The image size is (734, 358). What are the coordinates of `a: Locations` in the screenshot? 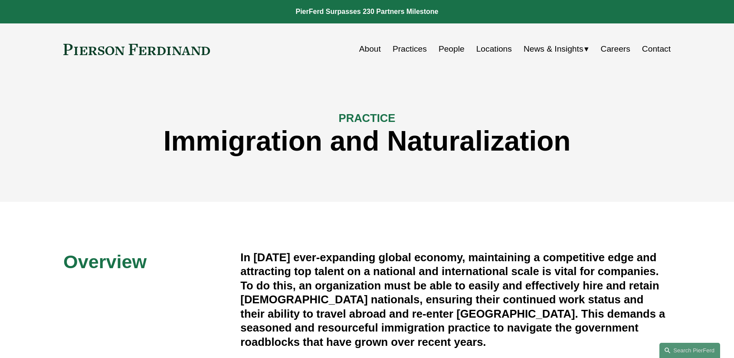 It's located at (494, 49).